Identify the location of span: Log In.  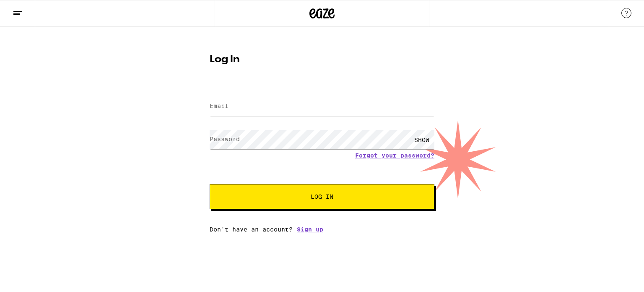
(322, 197).